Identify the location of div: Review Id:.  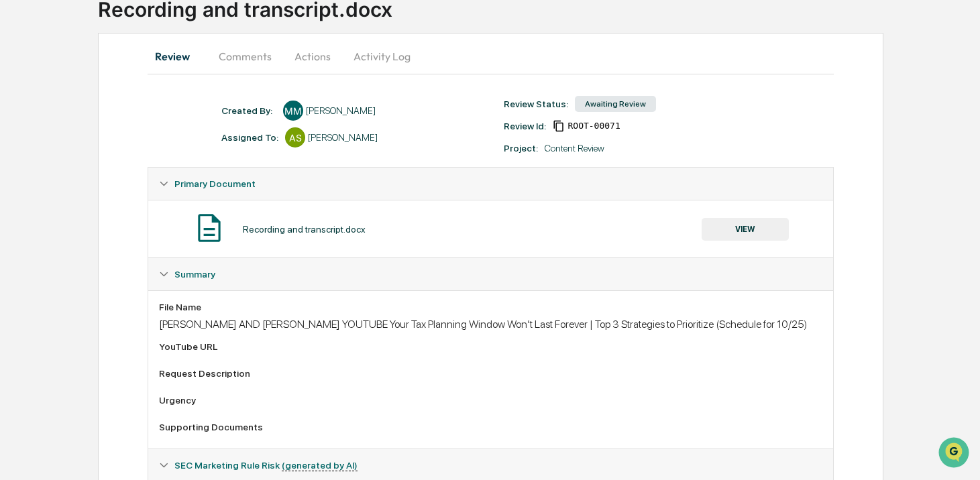
(525, 126).